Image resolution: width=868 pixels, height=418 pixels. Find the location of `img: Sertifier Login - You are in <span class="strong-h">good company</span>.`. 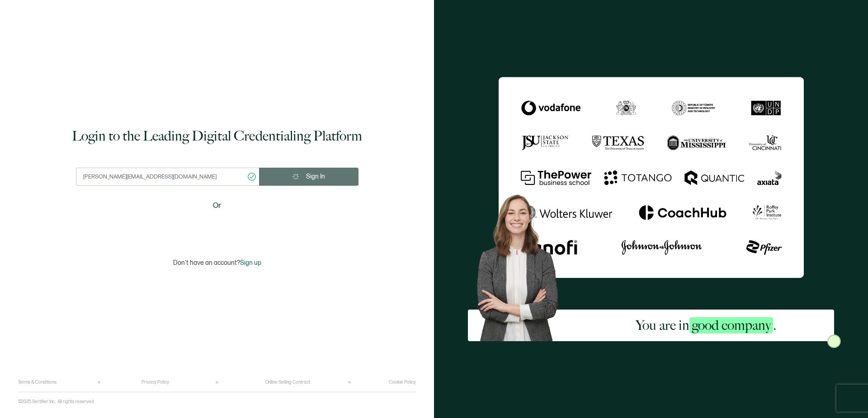

img: Sertifier Login - You are in <span class="strong-h">good company</span>. is located at coordinates (650, 177).